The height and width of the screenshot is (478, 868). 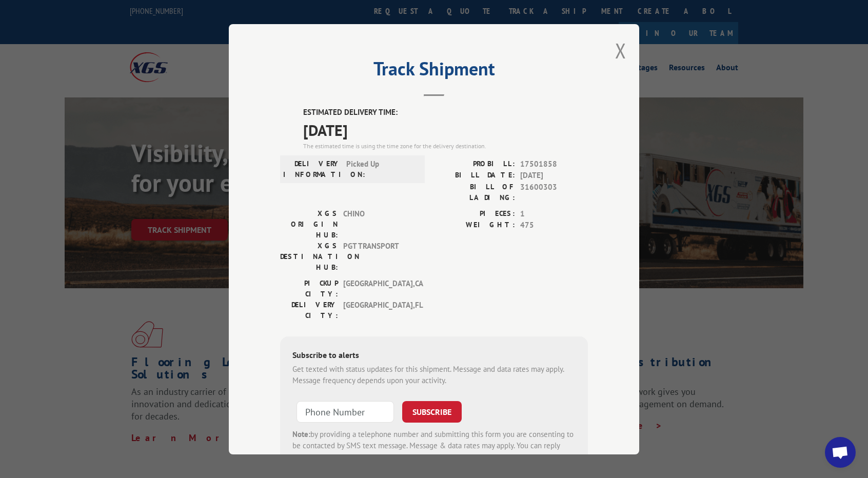 What do you see at coordinates (554, 213) in the screenshot?
I see `span: 1` at bounding box center [554, 213].